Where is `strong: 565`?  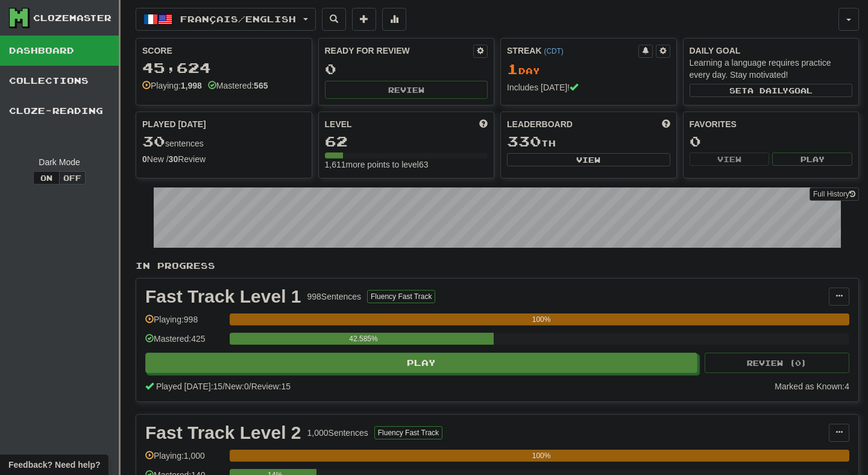
strong: 565 is located at coordinates (260, 85).